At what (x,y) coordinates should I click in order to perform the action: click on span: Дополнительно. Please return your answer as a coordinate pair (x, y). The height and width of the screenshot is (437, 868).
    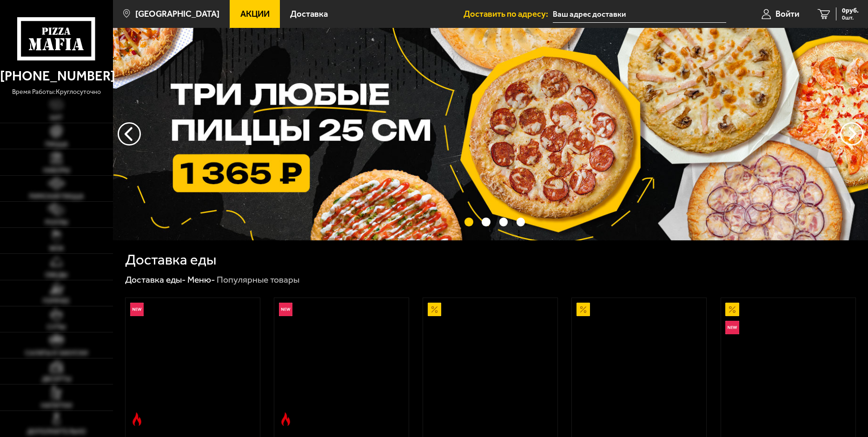
    Looking at the image, I should click on (56, 432).